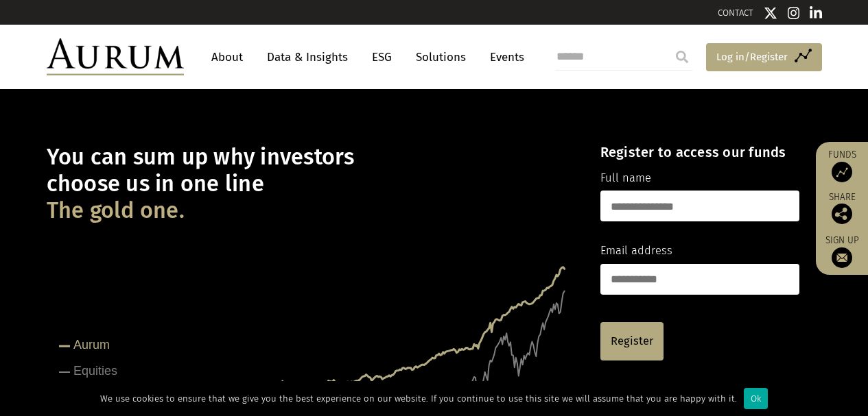 This screenshot has width=868, height=416. What do you see at coordinates (842, 251) in the screenshot?
I see `a: Sign up` at bounding box center [842, 251].